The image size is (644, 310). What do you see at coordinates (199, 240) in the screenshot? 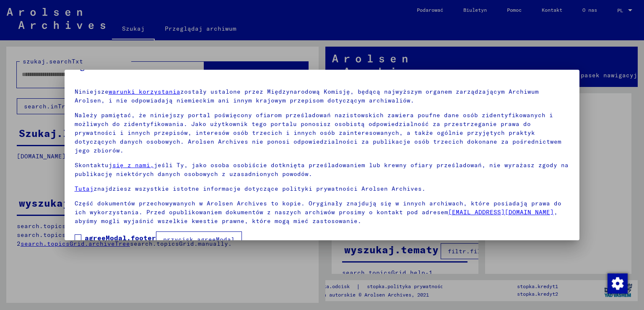
I see `font: przycisk agreeModal` at bounding box center [199, 240].